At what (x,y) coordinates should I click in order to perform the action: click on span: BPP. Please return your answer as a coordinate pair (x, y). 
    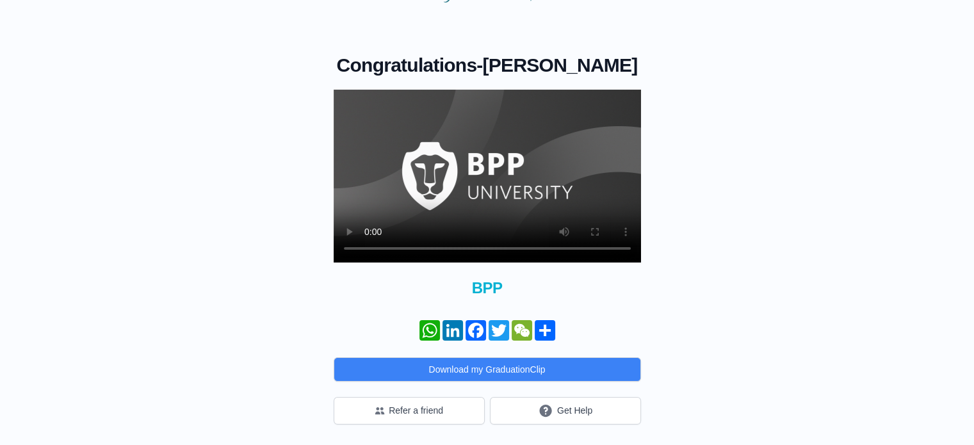
    Looking at the image, I should click on (487, 288).